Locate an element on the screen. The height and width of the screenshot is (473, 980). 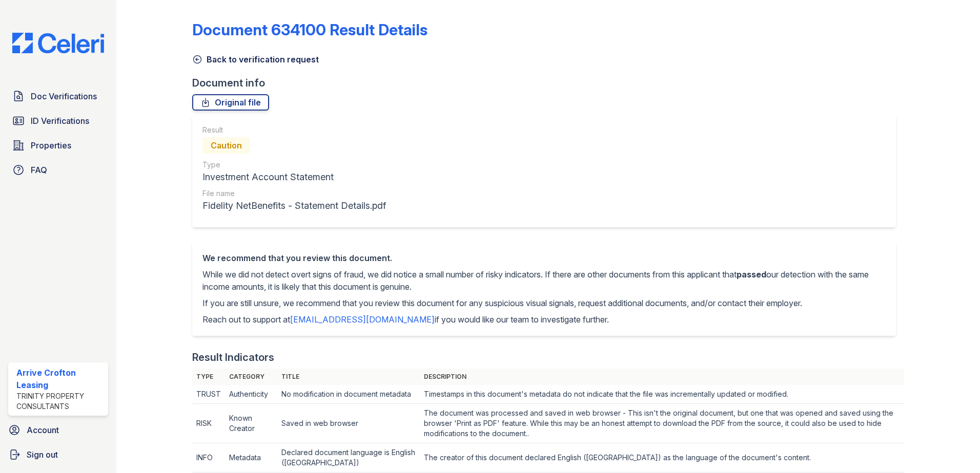
p: If you are still unsure, we recommend that you review this document for any suspicious visual sig... is located at coordinates (544, 303).